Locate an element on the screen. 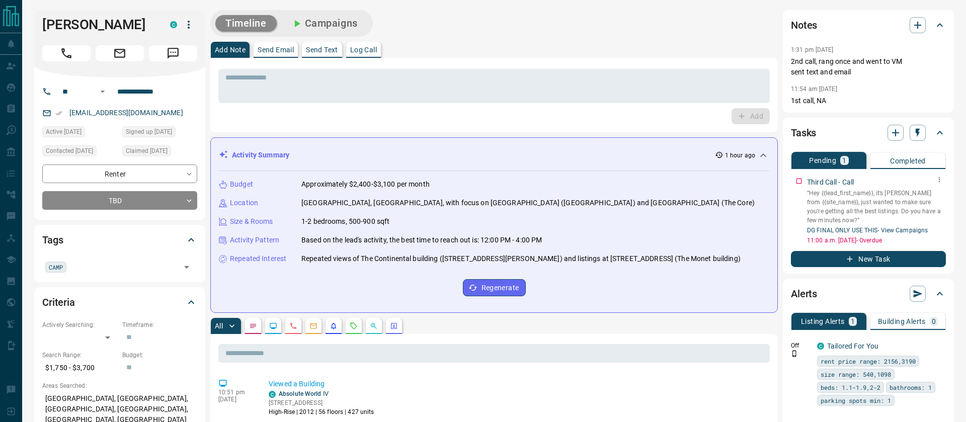 The width and height of the screenshot is (966, 422). p: Completed is located at coordinates (908, 161).